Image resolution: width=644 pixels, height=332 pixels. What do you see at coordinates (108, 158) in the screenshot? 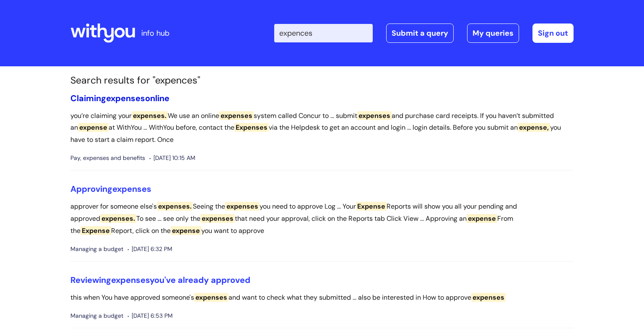
I see `span: Pay, expenses and benefits` at bounding box center [108, 158].